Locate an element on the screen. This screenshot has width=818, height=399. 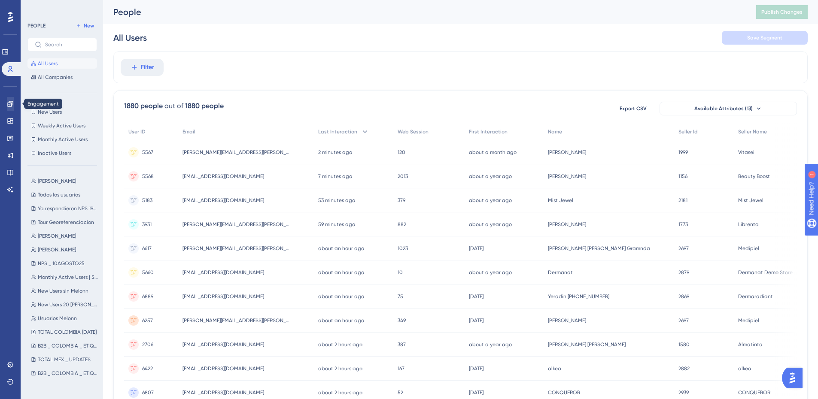
div: 1 is located at coordinates (61, 8).